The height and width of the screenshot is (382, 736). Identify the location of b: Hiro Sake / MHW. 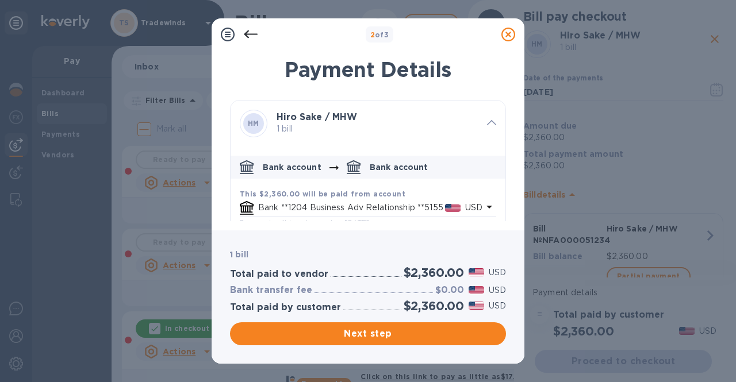
(317, 117).